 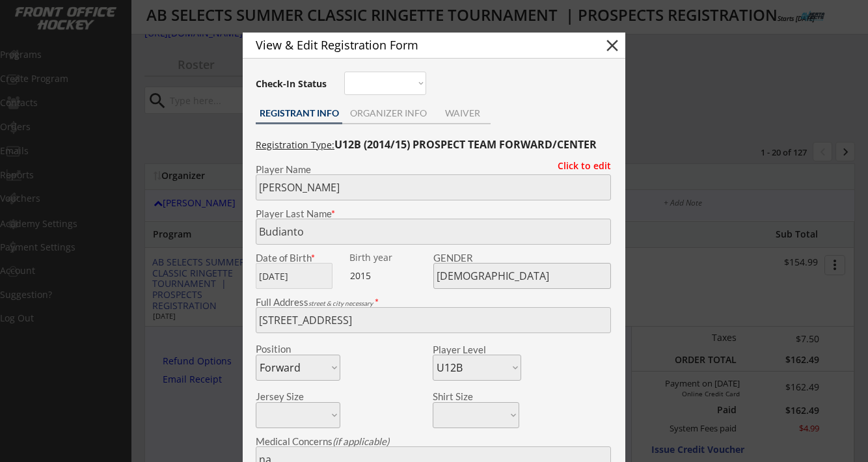 I want to click on div: Birth year, so click(x=390, y=258).